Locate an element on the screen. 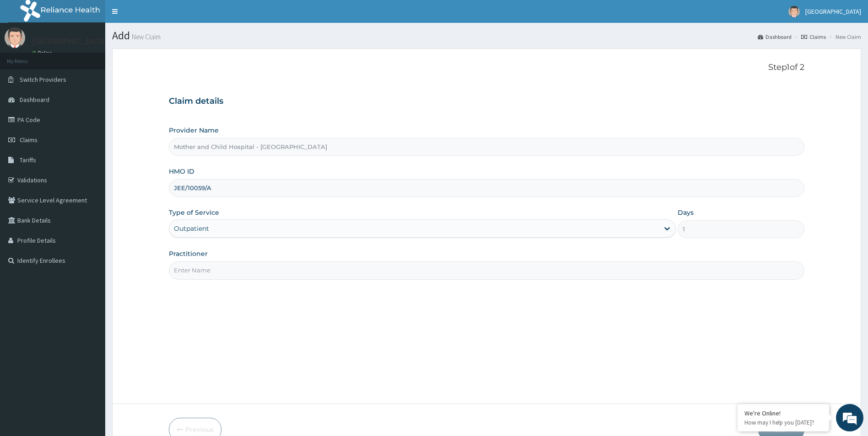 The image size is (868, 436). p: Step 1 of 2 is located at coordinates (487, 67).